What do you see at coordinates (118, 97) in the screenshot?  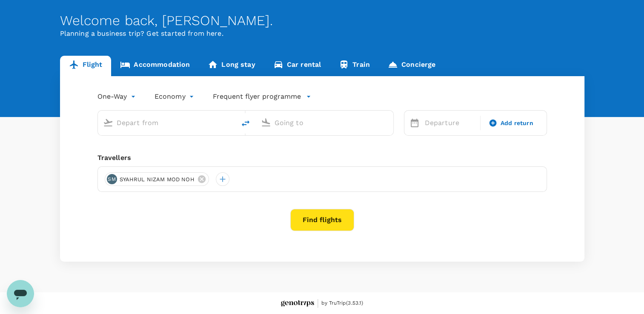 I see `div: One-Way` at bounding box center [118, 97].